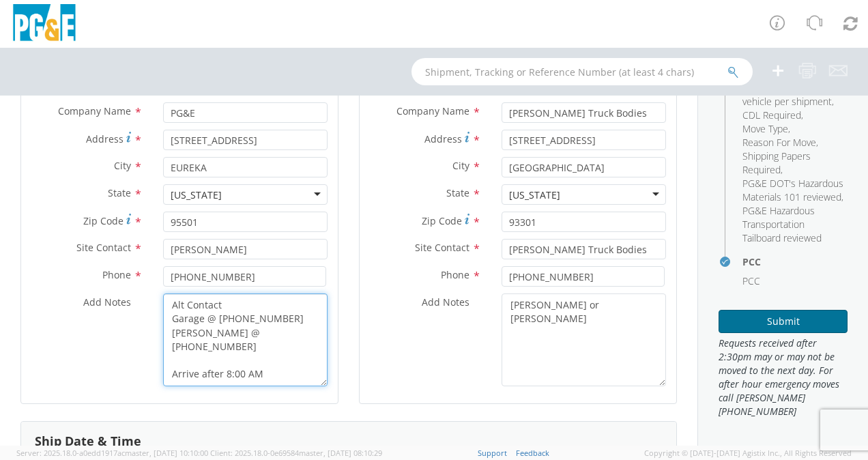 This screenshot has width=868, height=460. What do you see at coordinates (112, 453) in the screenshot?
I see `span: Server: 2025.18.0-a0edd1917ac` at bounding box center [112, 453].